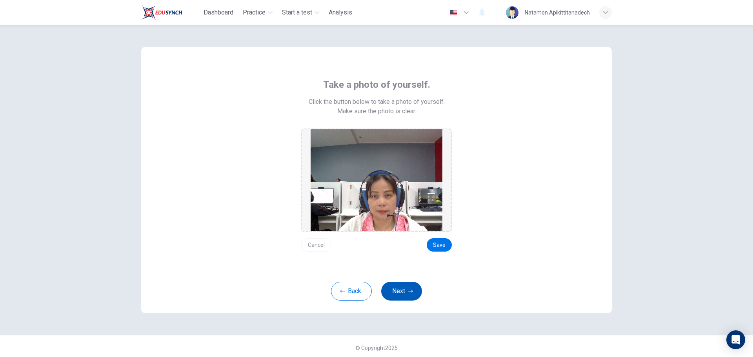 This screenshot has width=753, height=357. Describe the element at coordinates (439, 245) in the screenshot. I see `button: Save` at that location.